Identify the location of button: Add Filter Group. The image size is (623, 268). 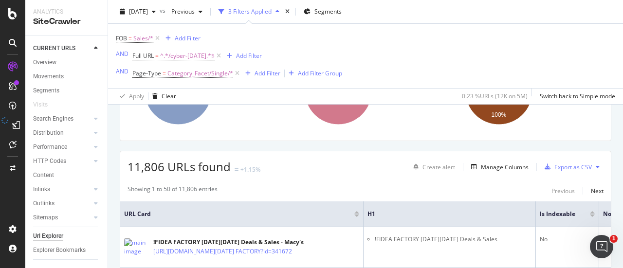
(313, 73).